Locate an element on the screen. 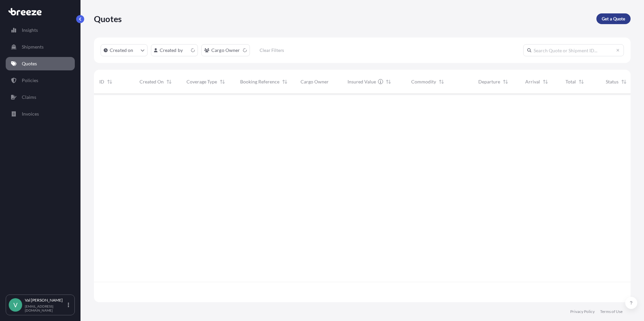 This screenshot has height=321, width=644. span: Total is located at coordinates (571, 82).